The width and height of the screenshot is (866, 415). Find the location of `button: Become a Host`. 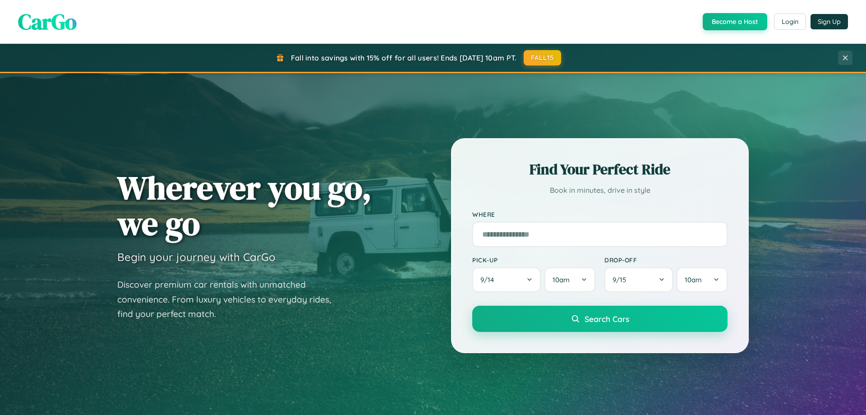

button: Become a Host is located at coordinates (735, 22).